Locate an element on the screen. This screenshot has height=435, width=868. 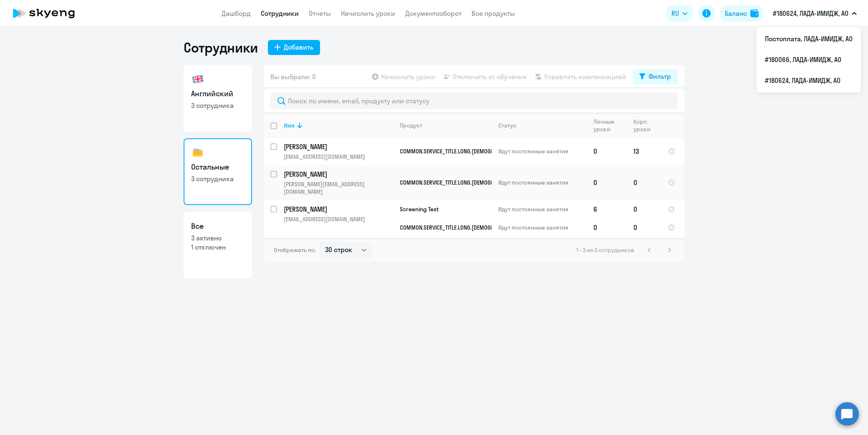
div: Баланс is located at coordinates (735, 13).